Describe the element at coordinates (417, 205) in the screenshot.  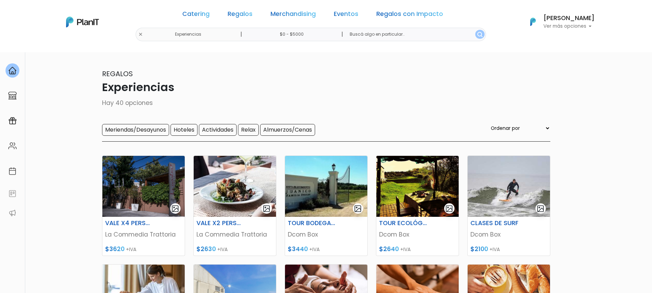
I see `a: gallery-light TOUR ECOLÓGICO - DÍA DE CAMPO EN EL HUMEDAL LA MACARENA Dcom Box $2640 +IVA` at that location.